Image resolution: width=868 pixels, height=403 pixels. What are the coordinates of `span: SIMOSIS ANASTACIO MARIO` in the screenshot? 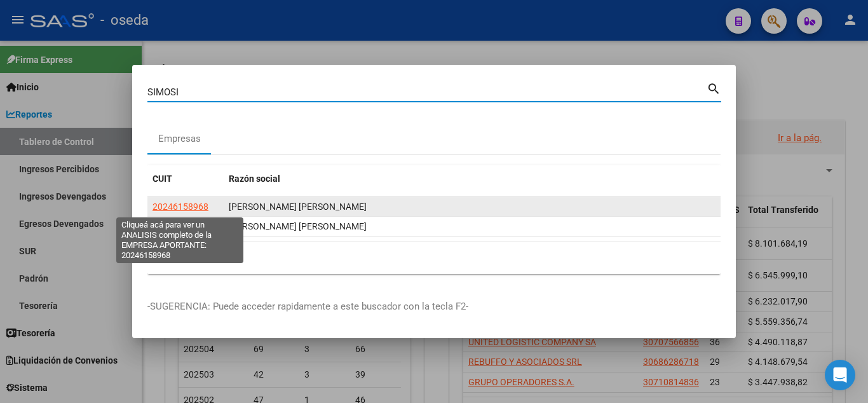 It's located at (298, 227).